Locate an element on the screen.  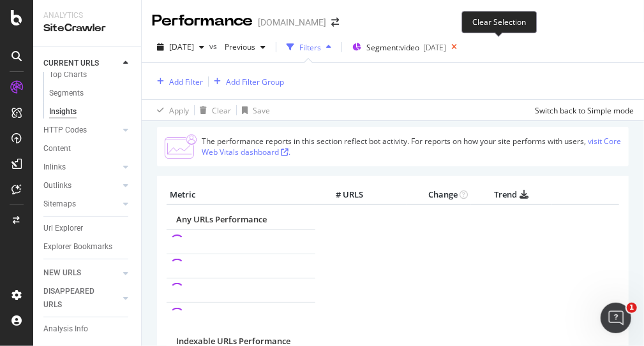
a: Explorer Bookmarks is located at coordinates (88, 247).